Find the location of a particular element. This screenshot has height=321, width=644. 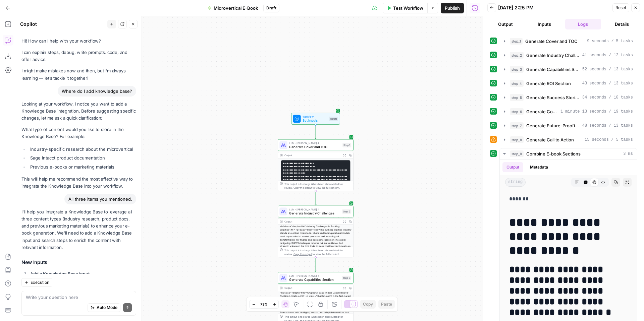

button: 52 seconds / 13 tasks is located at coordinates (568, 69).